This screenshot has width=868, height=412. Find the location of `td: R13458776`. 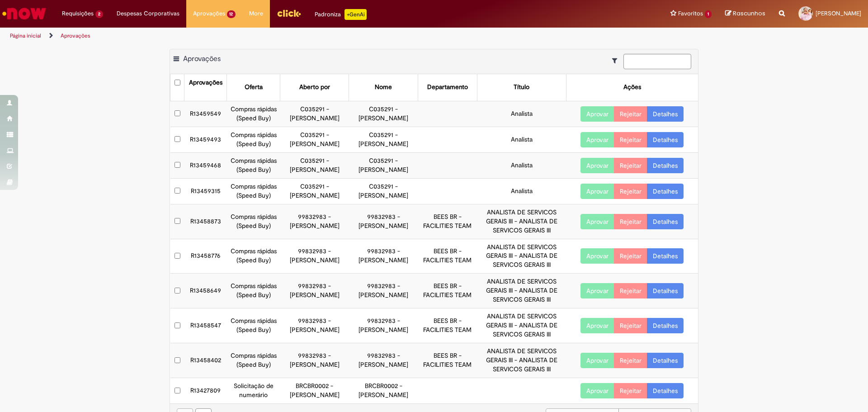

td: R13458776 is located at coordinates (206, 256).